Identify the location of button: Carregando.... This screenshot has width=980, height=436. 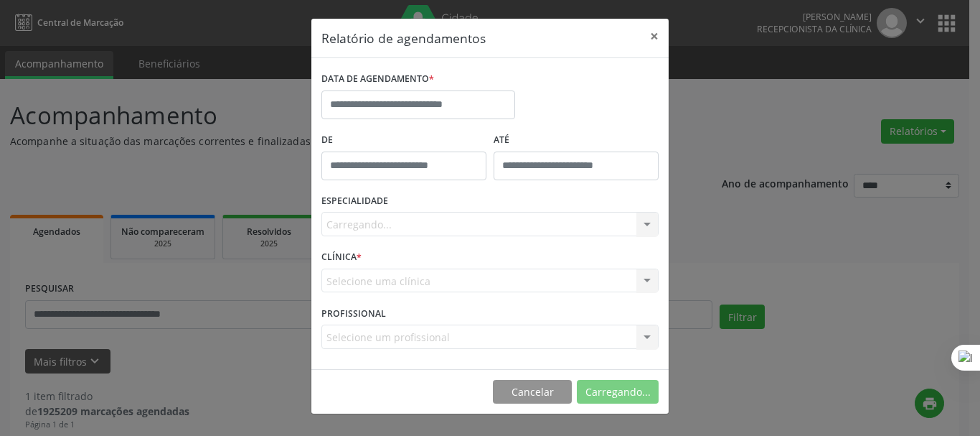
(618, 392).